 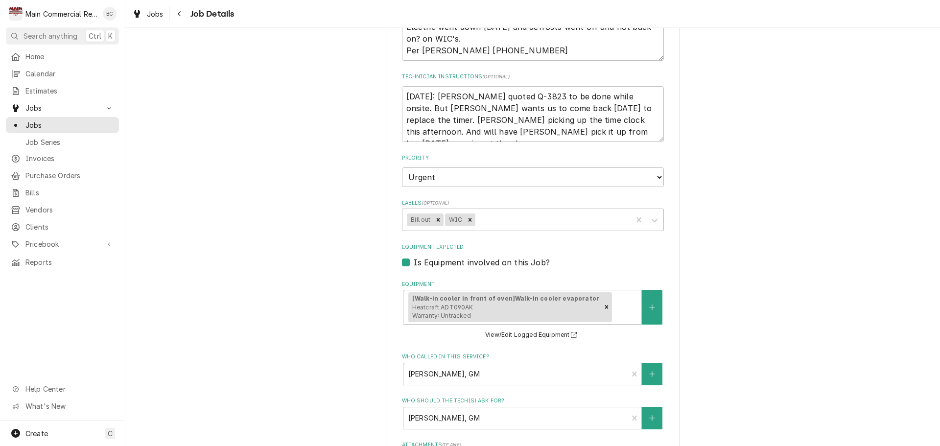 What do you see at coordinates (454, 220) in the screenshot?
I see `div: WIC` at bounding box center [454, 220].